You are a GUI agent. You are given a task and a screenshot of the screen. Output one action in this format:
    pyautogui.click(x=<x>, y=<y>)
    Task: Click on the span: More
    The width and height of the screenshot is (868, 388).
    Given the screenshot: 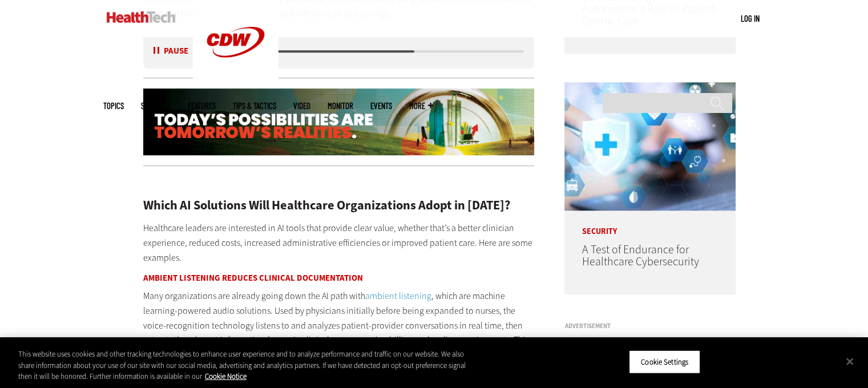 What is the action you would take?
    pyautogui.click(x=421, y=105)
    